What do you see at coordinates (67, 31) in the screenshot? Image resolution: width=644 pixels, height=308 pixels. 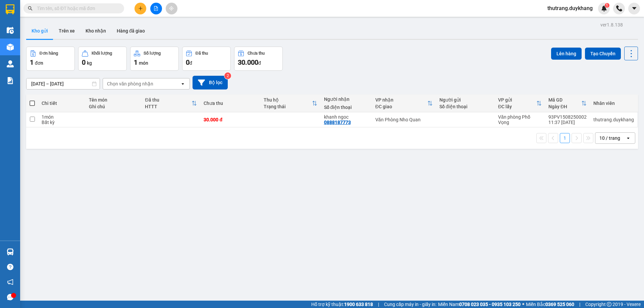 I see `button: Trên xe` at bounding box center [67, 31].